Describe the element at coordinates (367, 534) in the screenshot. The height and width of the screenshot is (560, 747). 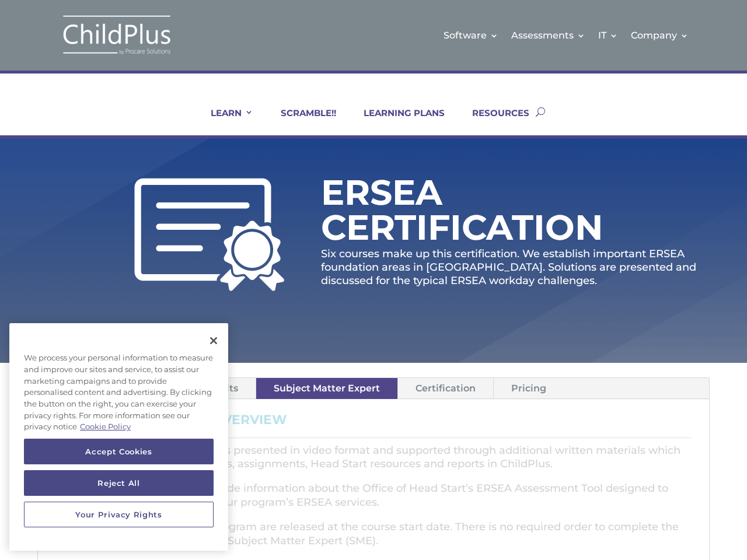
I see `span: All units in the ERSEA Online Program are released at the course start date. There is no required...` at that location.